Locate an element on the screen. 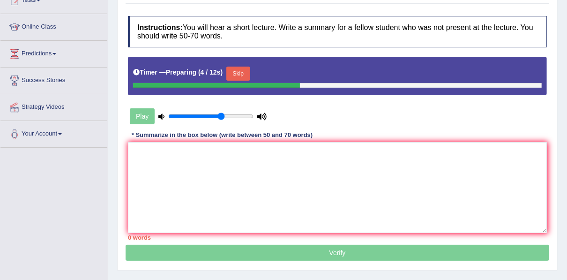 The image size is (567, 280). button: Skip is located at coordinates (238, 74).